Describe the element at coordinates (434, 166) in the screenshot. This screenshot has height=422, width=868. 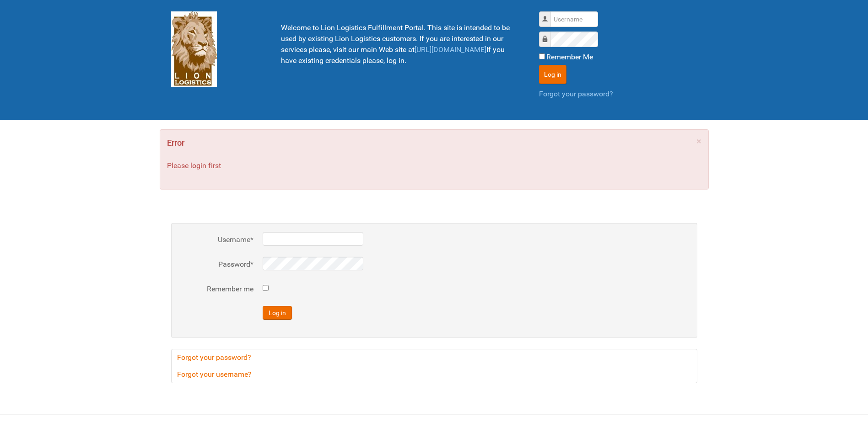
I see `p: Please login first` at that location.